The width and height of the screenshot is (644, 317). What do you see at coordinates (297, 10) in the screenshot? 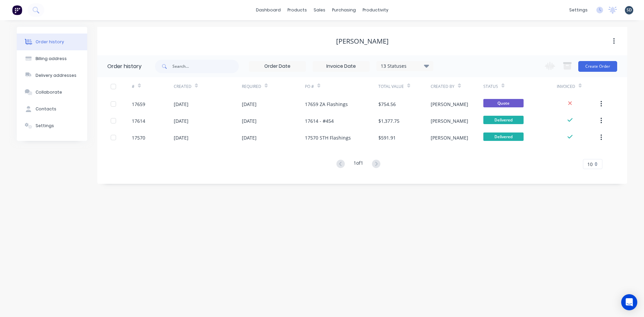
I see `div: products` at bounding box center [297, 10].